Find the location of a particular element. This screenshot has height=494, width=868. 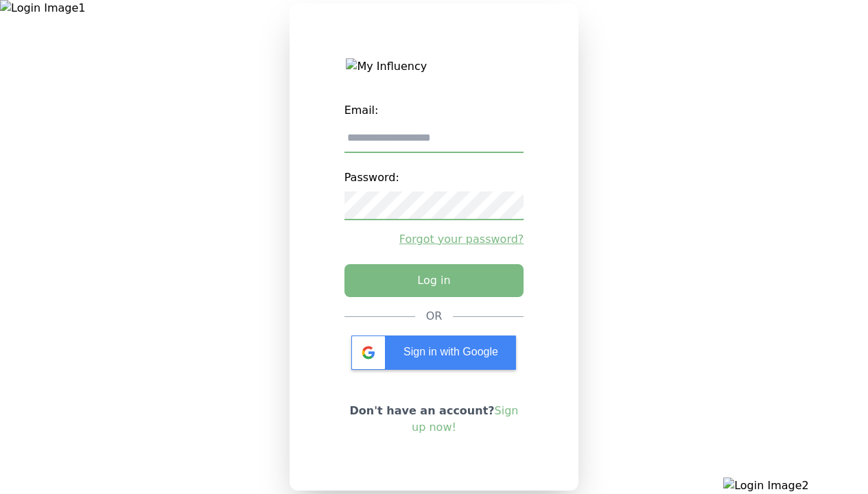

img: Login Image2 is located at coordinates (795, 486).